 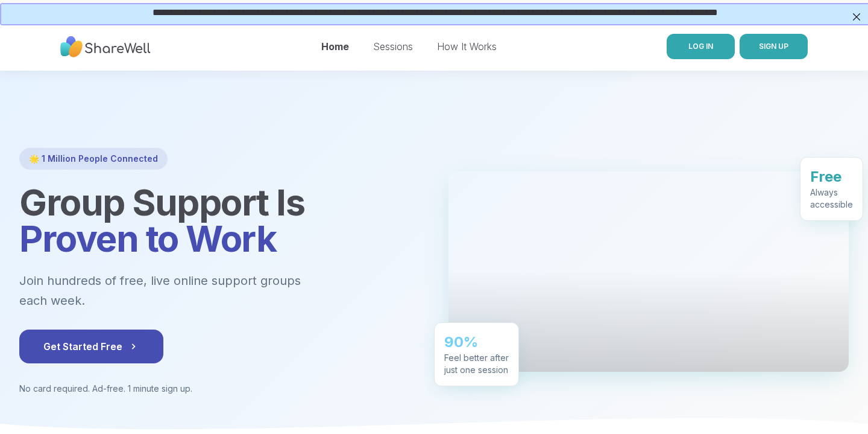 I want to click on h1: Group Support Is, so click(x=219, y=220).